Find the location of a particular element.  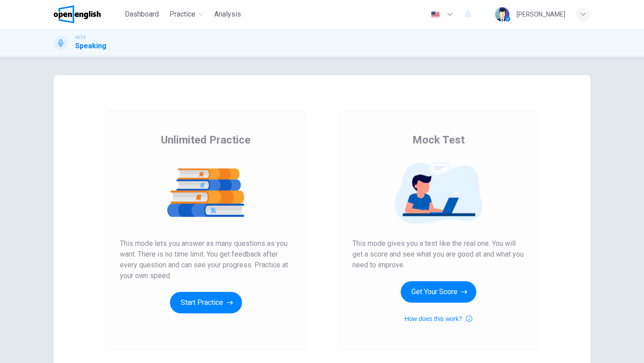

button: Analysis is located at coordinates (227, 14).